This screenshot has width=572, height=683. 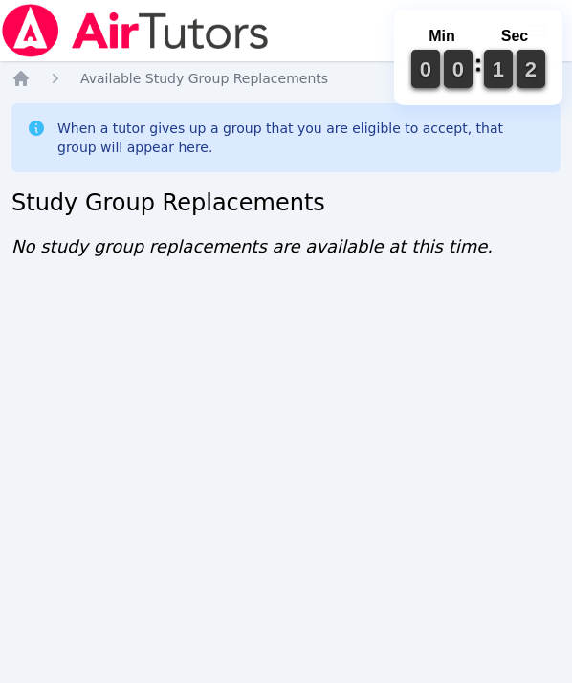 What do you see at coordinates (204, 78) in the screenshot?
I see `span: Available Study Group Replacements` at bounding box center [204, 78].